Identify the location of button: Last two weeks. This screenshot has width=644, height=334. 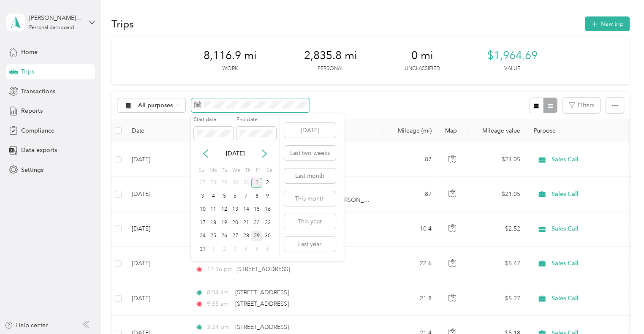
(310, 152).